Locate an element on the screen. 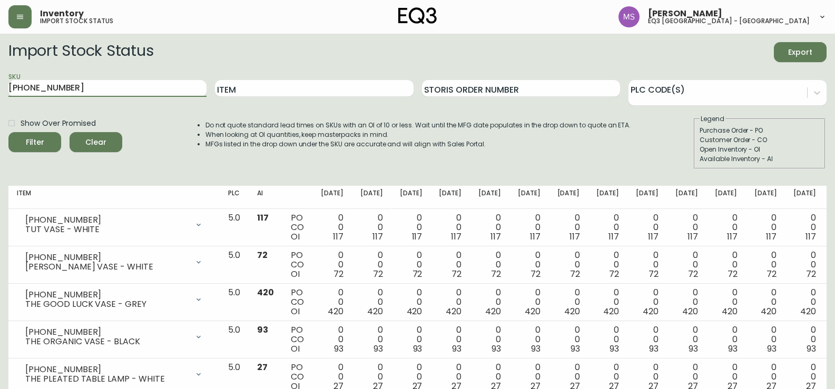 This screenshot has height=389, width=835. button: Clear is located at coordinates (96, 142).